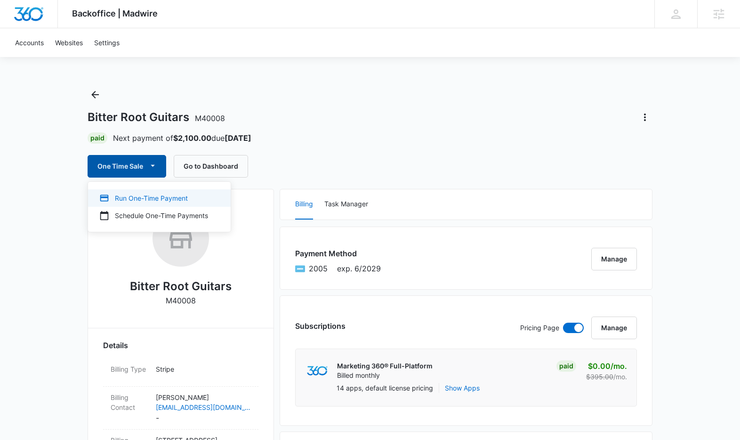 Image resolution: width=740 pixels, height=440 pixels. I want to click on button: Actions, so click(645, 117).